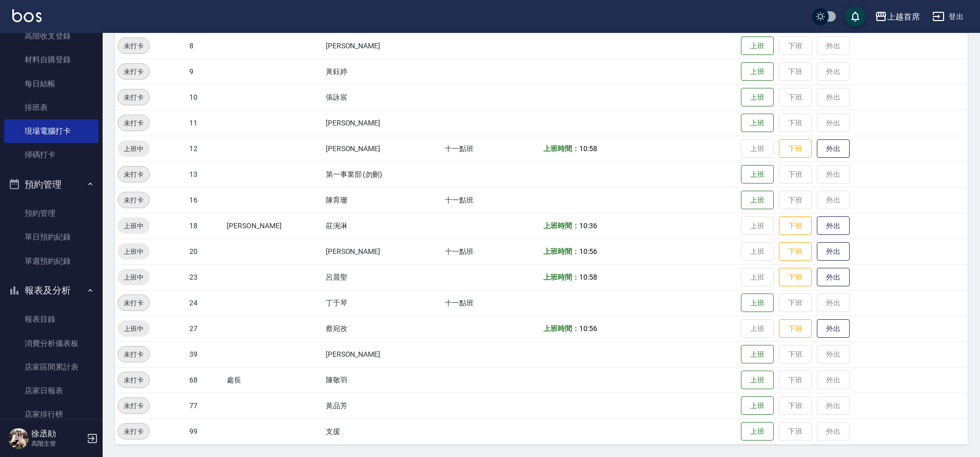 This screenshot has width=980, height=457. I want to click on a: 每日結帳, so click(51, 84).